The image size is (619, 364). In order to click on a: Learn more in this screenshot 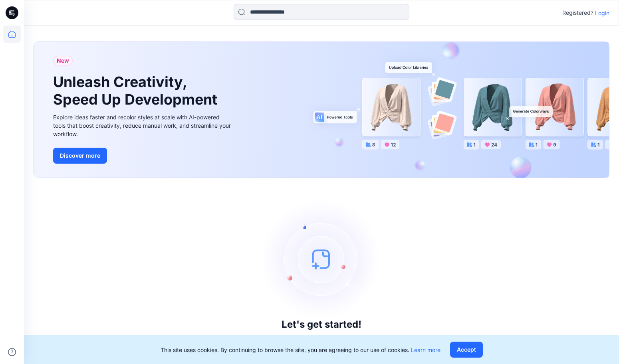, I will do `click(426, 350)`.